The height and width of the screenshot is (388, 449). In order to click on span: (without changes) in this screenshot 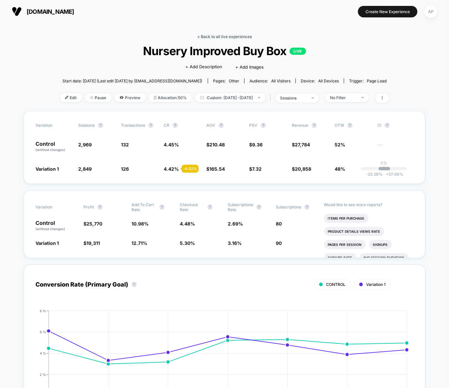, I will do `click(50, 150)`.